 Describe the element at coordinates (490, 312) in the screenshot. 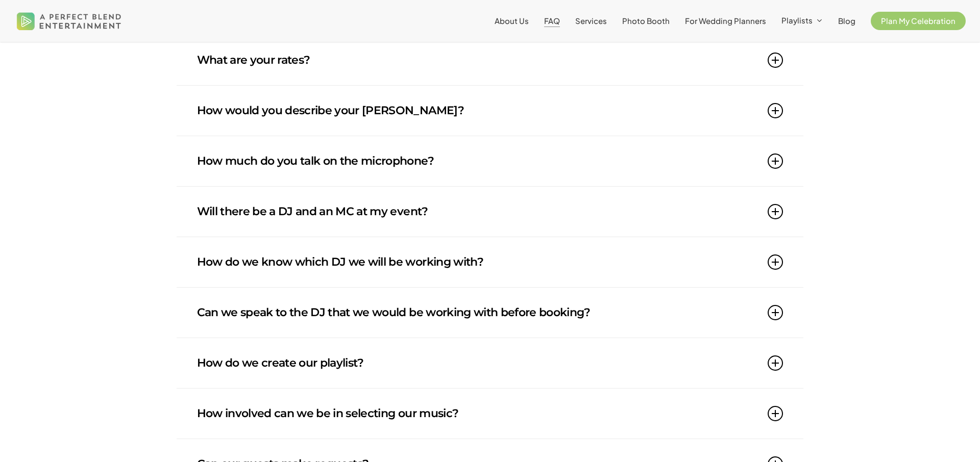

I see `a: Can we speak to the DJ that we would be working with before booking?` at that location.